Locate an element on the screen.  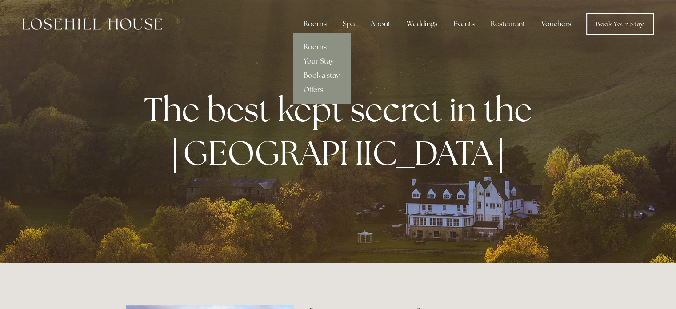
a: Offers is located at coordinates (321, 90).